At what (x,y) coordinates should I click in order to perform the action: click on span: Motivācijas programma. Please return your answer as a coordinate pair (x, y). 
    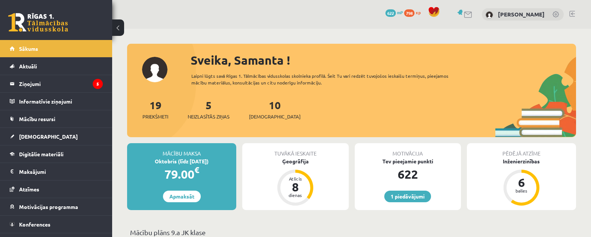
    Looking at the image, I should click on (49, 207).